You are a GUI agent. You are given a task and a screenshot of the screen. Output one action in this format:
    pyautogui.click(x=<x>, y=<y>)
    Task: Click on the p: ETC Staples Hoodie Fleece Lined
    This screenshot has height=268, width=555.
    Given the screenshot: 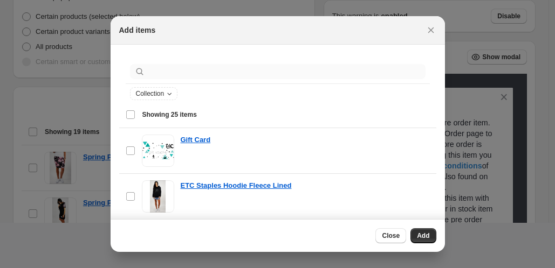 What is the action you would take?
    pyautogui.click(x=236, y=186)
    